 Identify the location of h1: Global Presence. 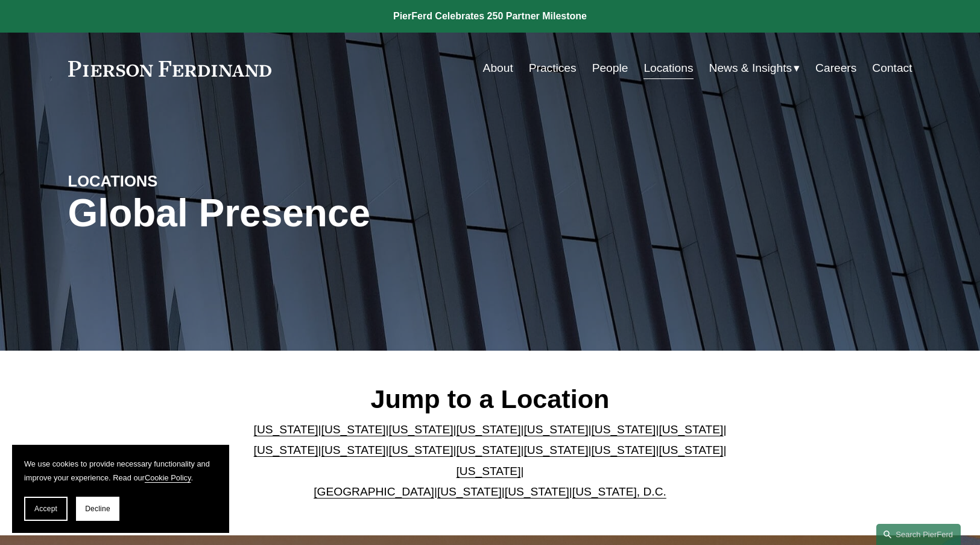
(350, 213).